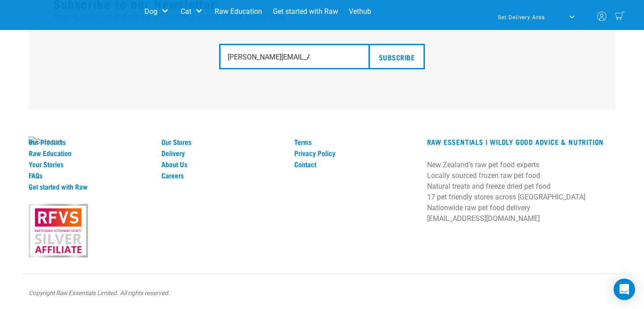 Image resolution: width=644 pixels, height=309 pixels. What do you see at coordinates (150, 12) in the screenshot?
I see `a: Dog` at bounding box center [150, 12].